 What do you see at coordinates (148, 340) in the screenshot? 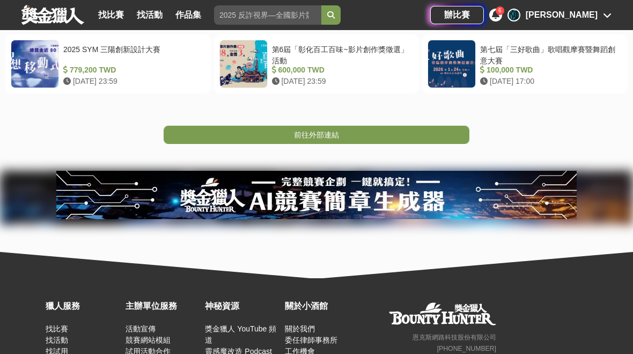
I see `a: 競賽網站模組` at bounding box center [148, 340].